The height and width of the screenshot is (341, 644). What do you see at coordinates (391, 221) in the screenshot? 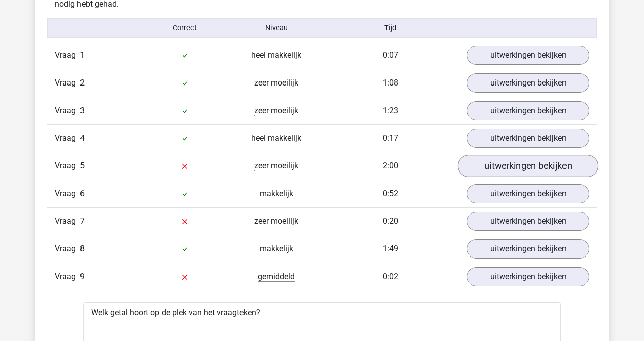
I see `span: 0:20` at bounding box center [391, 221].